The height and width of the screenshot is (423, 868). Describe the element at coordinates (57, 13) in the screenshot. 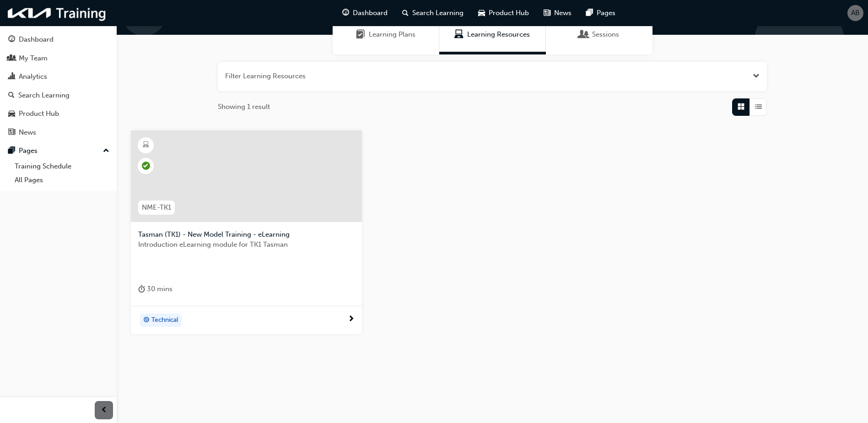

I see `a: kia-training` at that location.